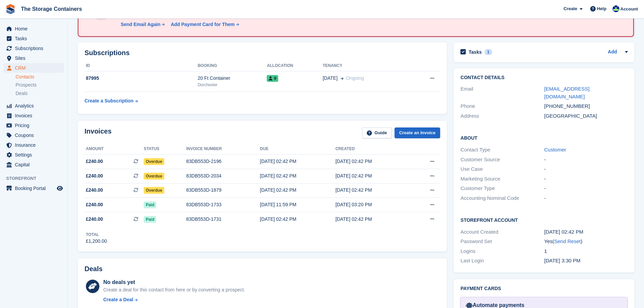  What do you see at coordinates (26, 85) in the screenshot?
I see `span: Prospects` at bounding box center [26, 85].